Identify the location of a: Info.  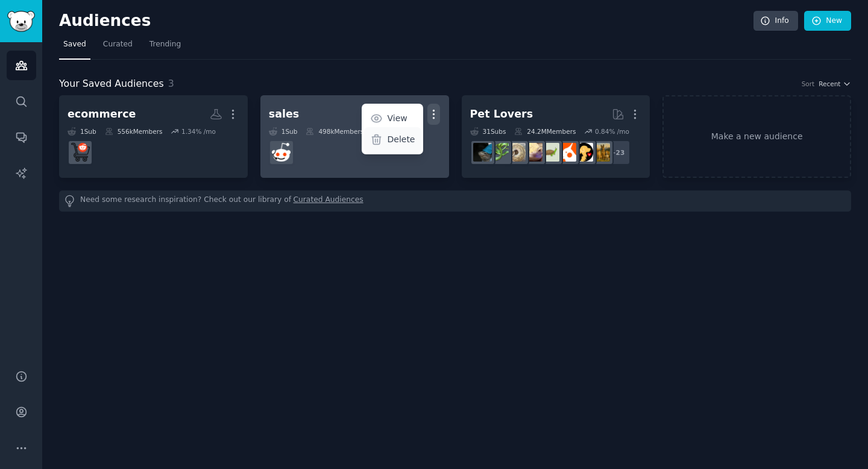
(776, 21).